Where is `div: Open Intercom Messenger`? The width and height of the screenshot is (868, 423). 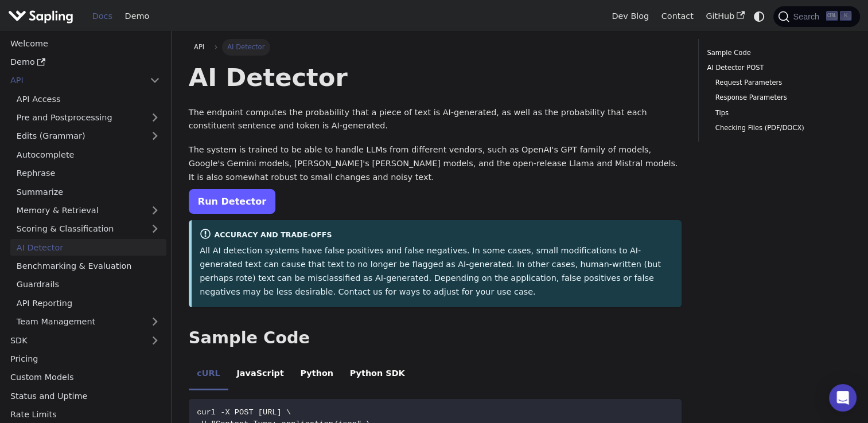
div: Open Intercom Messenger is located at coordinates (843, 398).